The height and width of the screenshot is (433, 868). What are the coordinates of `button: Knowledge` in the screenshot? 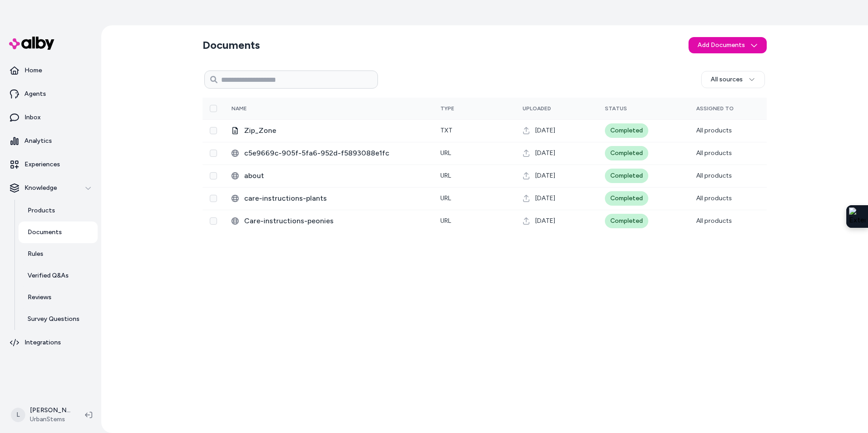 It's located at (51, 188).